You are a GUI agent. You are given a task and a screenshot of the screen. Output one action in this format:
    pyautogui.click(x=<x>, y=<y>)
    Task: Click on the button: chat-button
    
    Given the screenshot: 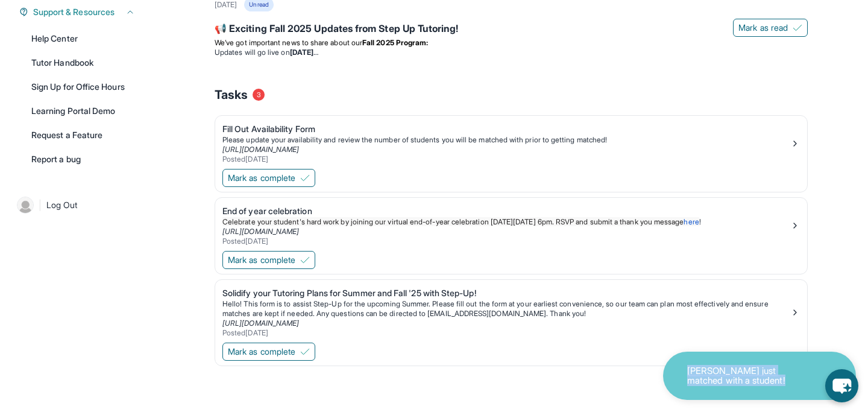 What is the action you would take?
    pyautogui.click(x=842, y=386)
    